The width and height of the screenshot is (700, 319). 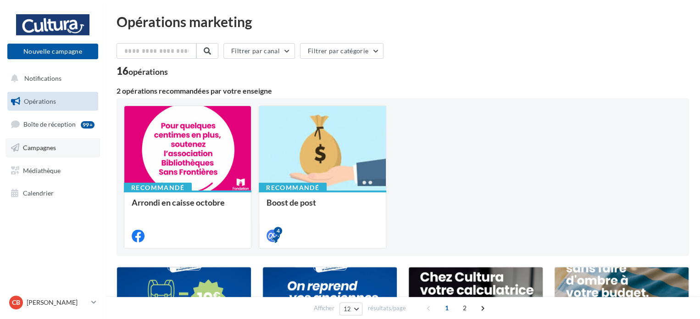 What do you see at coordinates (259, 51) in the screenshot?
I see `button: Filtrer par canal` at bounding box center [259, 51].